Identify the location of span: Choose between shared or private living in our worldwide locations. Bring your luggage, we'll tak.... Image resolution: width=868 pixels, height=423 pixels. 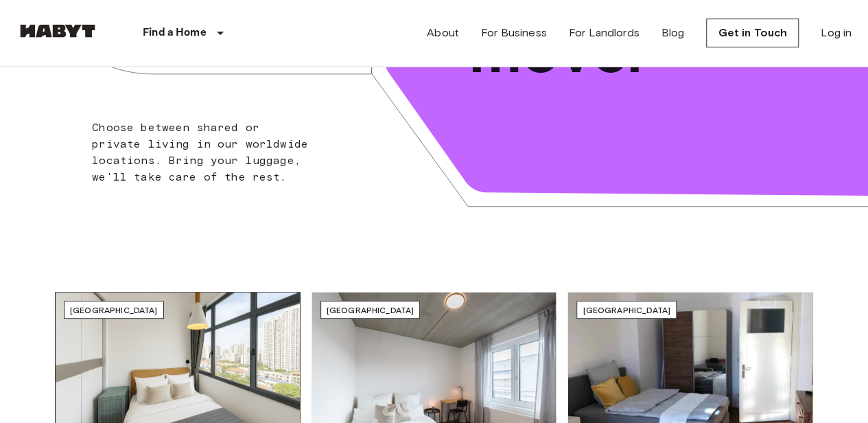
(200, 151).